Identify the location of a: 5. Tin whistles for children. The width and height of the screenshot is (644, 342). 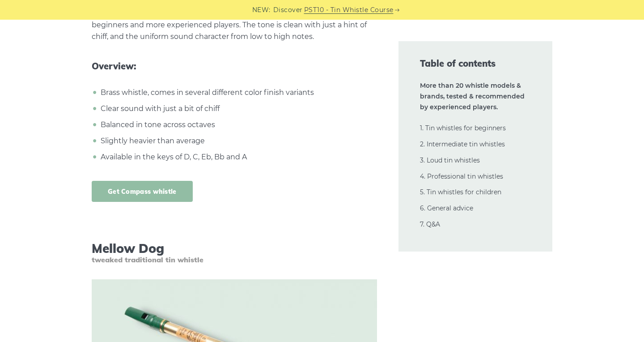
(461, 192).